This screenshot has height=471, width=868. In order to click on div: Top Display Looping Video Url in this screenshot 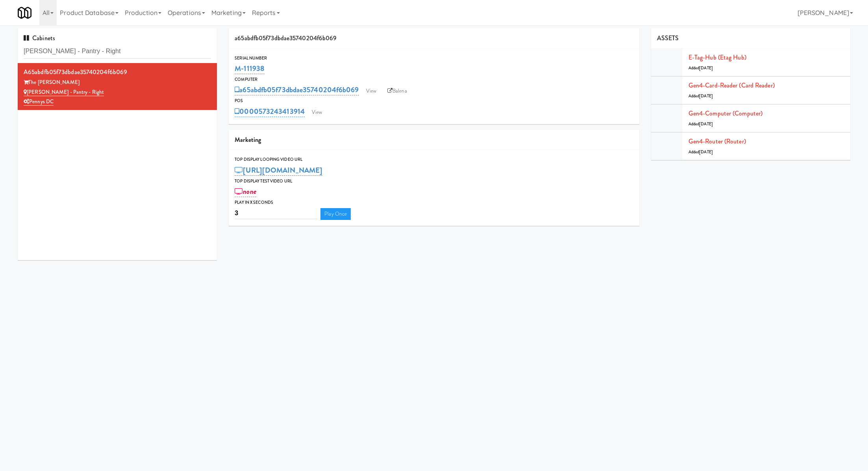, I will do `click(434, 160)`.